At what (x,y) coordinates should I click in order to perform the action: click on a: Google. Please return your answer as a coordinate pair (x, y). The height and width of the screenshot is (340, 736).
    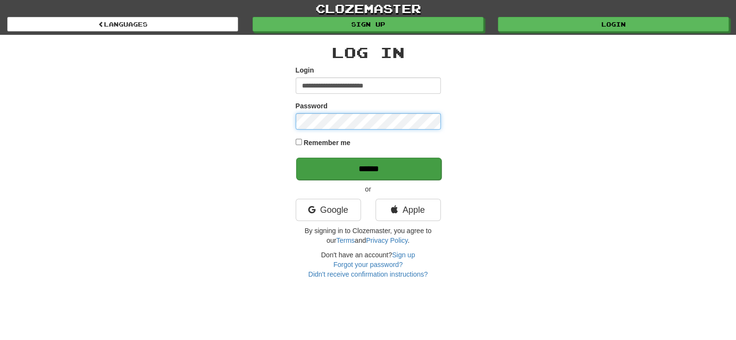
    Looking at the image, I should click on (328, 210).